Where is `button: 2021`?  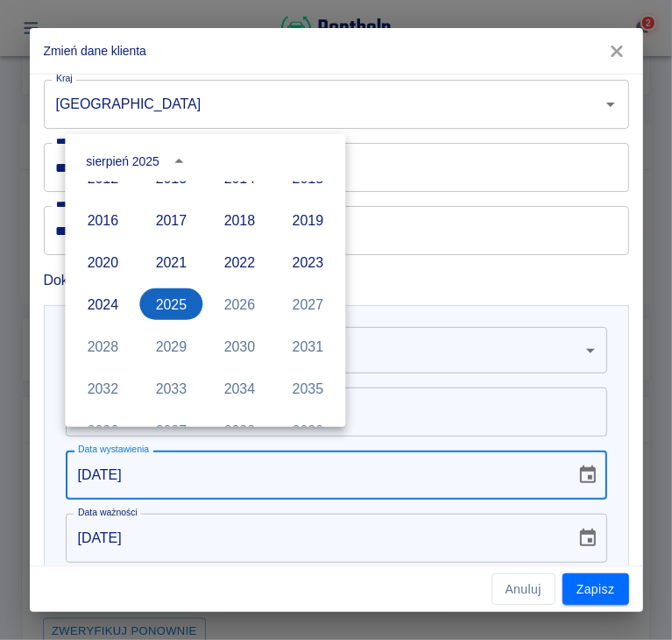
button: 2021 is located at coordinates (171, 262).